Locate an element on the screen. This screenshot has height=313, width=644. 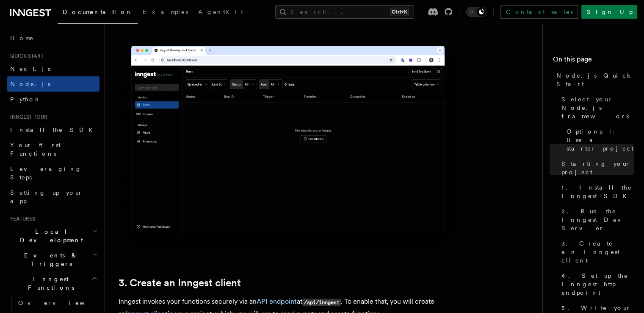
span: Install the SDK is located at coordinates (54, 130).